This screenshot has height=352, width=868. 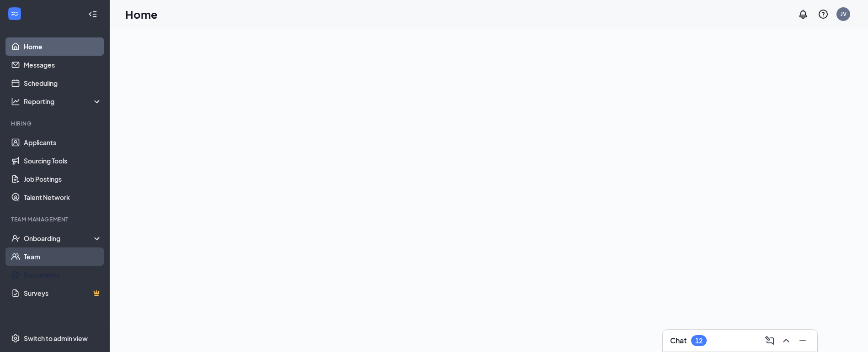 I want to click on a: Team, so click(x=63, y=256).